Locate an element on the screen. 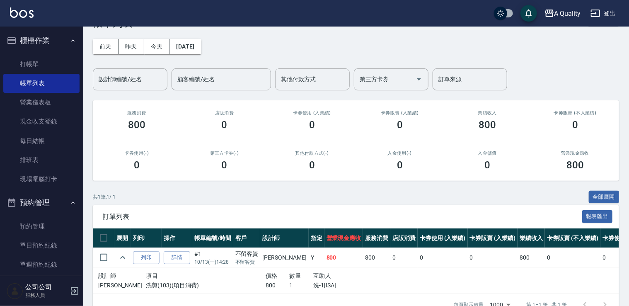 Image resolution: width=629 pixels, height=306 pixels. h2: 卡券使用(-) is located at coordinates (137, 153).